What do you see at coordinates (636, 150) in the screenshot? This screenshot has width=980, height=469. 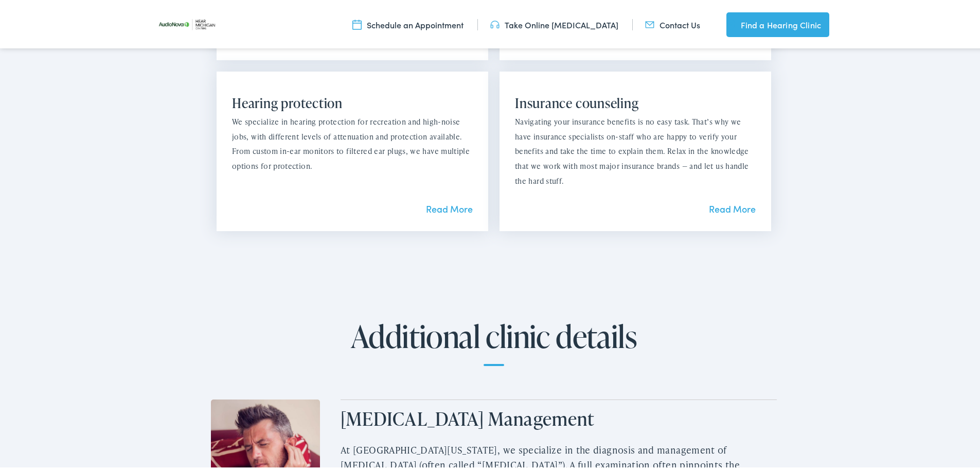 I see `p: Navigating your insurance benefits is no easy task. That’s why we have insurance specialists on-s...` at bounding box center [636, 150].